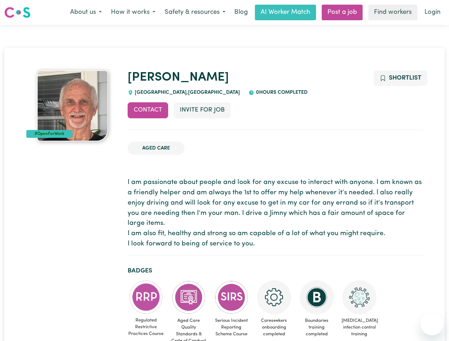  I want to click on span: Serious Incident Reporting Scheme Course, so click(231, 328).